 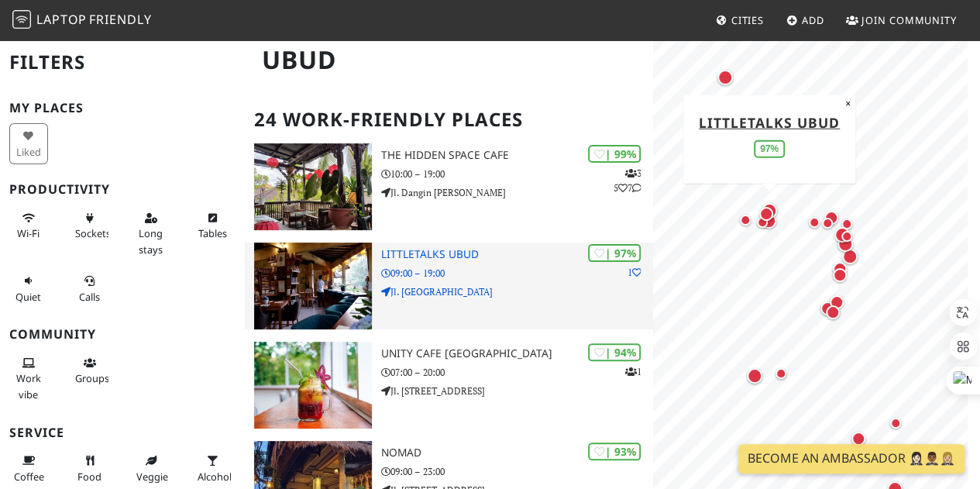 What do you see at coordinates (614, 451) in the screenshot?
I see `div: | 93%` at bounding box center [614, 451].